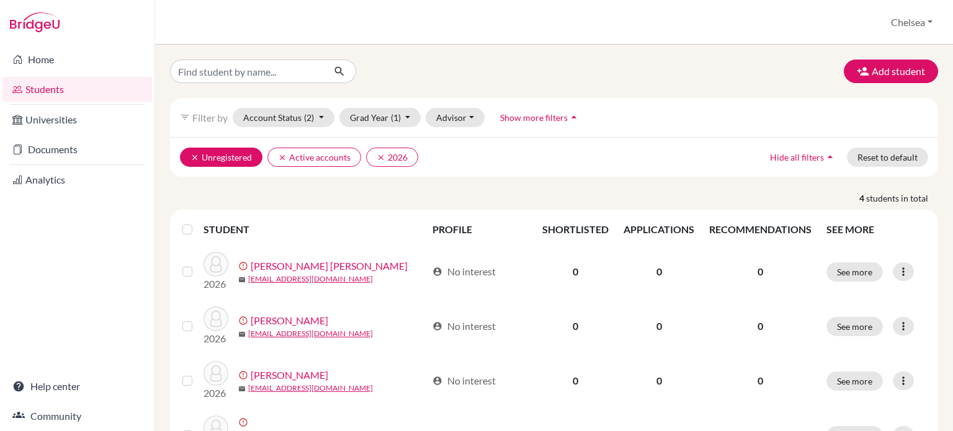 This screenshot has width=953, height=431. Describe the element at coordinates (891, 71) in the screenshot. I see `button: Add student` at that location.